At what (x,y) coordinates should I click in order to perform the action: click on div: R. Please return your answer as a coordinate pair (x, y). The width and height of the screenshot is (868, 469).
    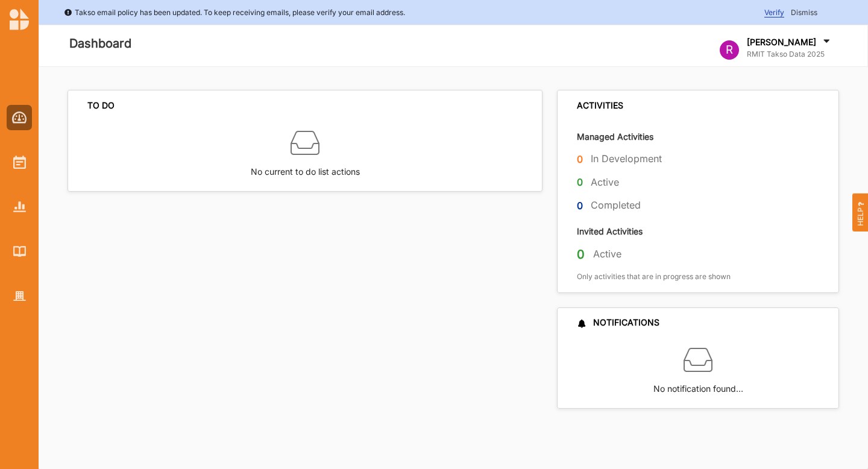
    Looking at the image, I should click on (730, 50).